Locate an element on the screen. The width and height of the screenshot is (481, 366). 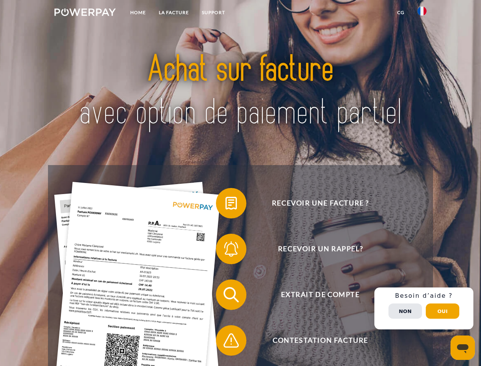
img: fr is located at coordinates (422, 11).